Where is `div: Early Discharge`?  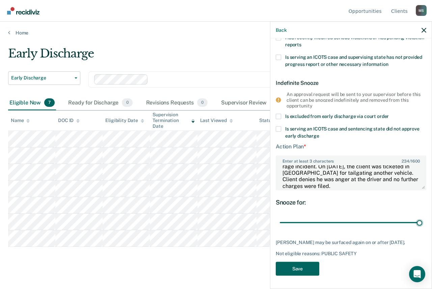 div: Early Discharge is located at coordinates (203, 56).